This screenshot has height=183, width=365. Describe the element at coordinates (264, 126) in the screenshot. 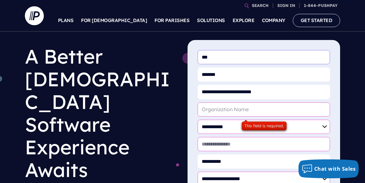

I see `div: This field is required.` at that location.